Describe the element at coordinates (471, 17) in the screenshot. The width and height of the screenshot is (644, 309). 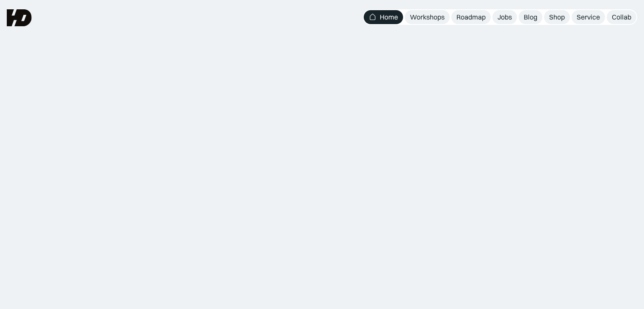
I see `a: Roadmap` at that location.